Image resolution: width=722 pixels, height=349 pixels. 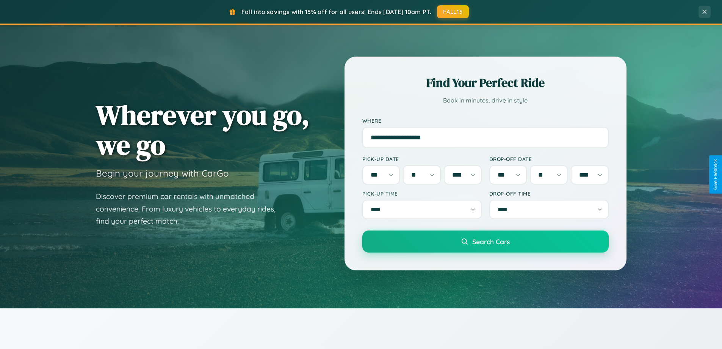 I want to click on span: Search Cars, so click(x=491, y=241).